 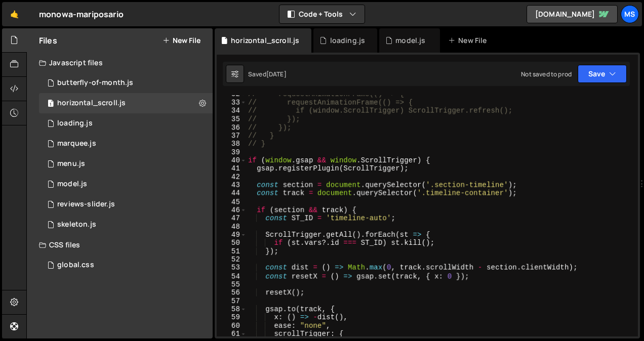 What do you see at coordinates (231, 161) in the screenshot?
I see `div: 40` at bounding box center [231, 161].